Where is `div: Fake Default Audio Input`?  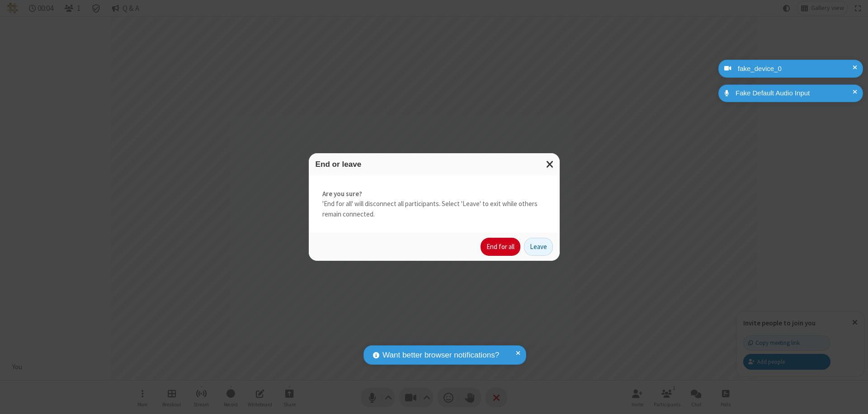
div: Fake Default Audio Input is located at coordinates (795, 93).